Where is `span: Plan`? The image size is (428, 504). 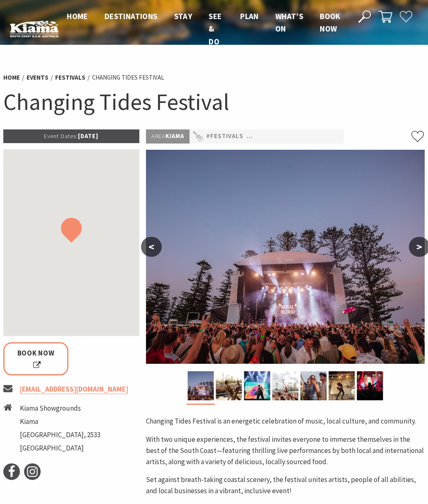
span: Plan is located at coordinates (249, 16).